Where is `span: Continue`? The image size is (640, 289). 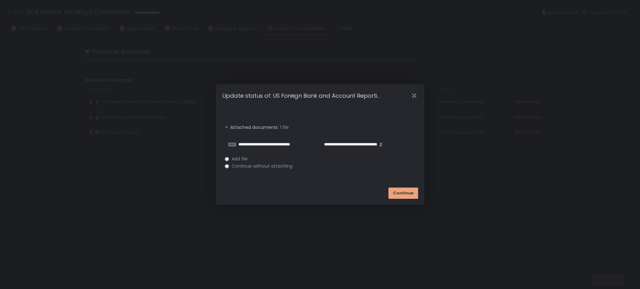
span: Continue is located at coordinates (403, 194).